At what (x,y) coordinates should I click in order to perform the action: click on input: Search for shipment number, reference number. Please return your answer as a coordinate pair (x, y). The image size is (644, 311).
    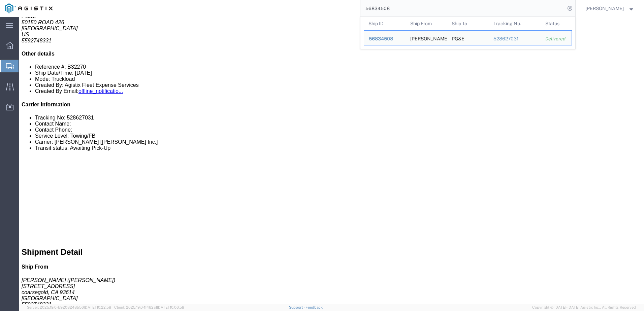
    Looking at the image, I should click on (462, 9).